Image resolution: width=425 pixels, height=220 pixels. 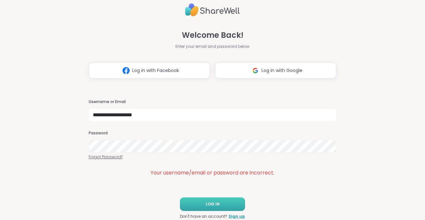 I want to click on span: Don't have an account?, so click(x=204, y=216).